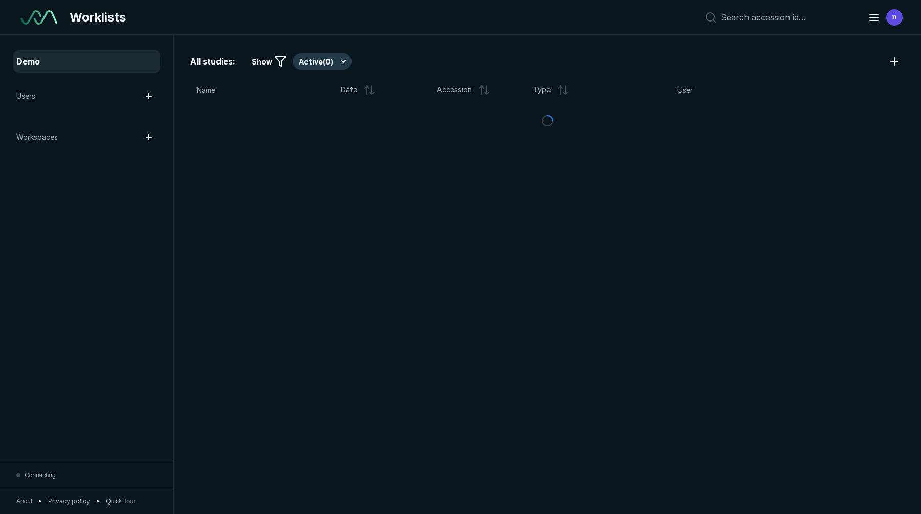 The image size is (921, 514). What do you see at coordinates (894, 17) in the screenshot?
I see `div: avatar-name` at bounding box center [894, 17].